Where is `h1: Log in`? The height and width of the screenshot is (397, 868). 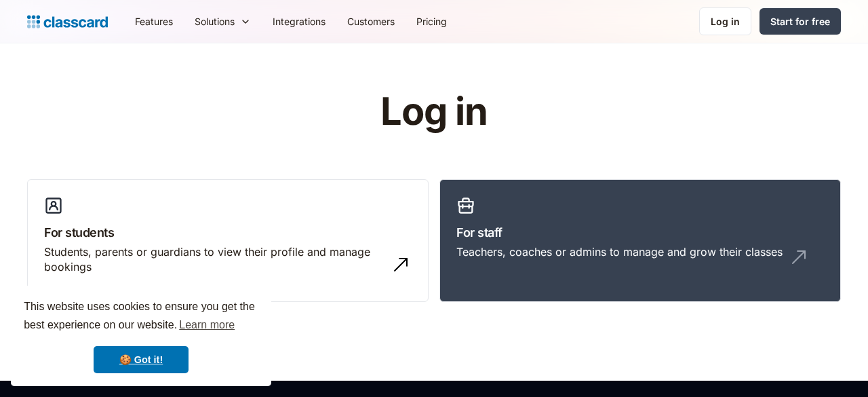
h1: Log in is located at coordinates (434, 112).